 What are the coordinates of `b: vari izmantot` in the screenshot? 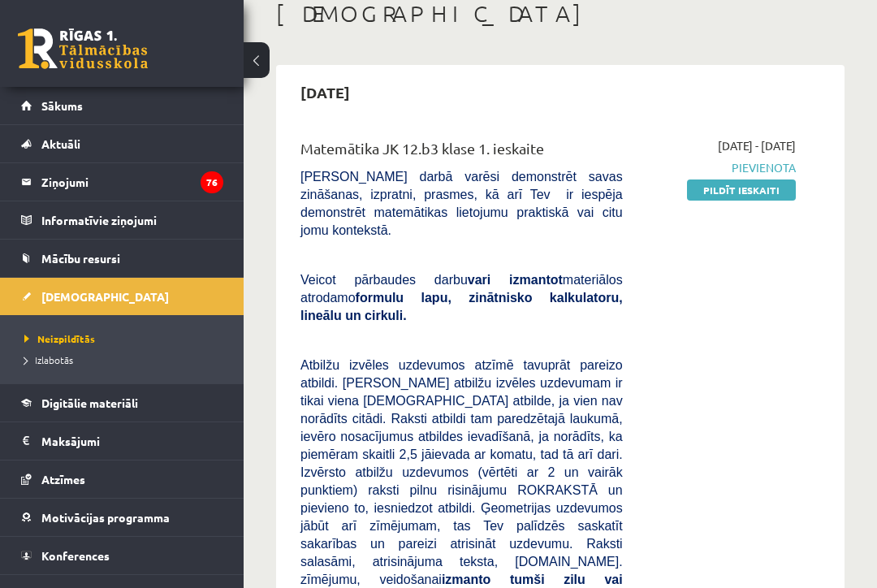 It's located at (515, 279).